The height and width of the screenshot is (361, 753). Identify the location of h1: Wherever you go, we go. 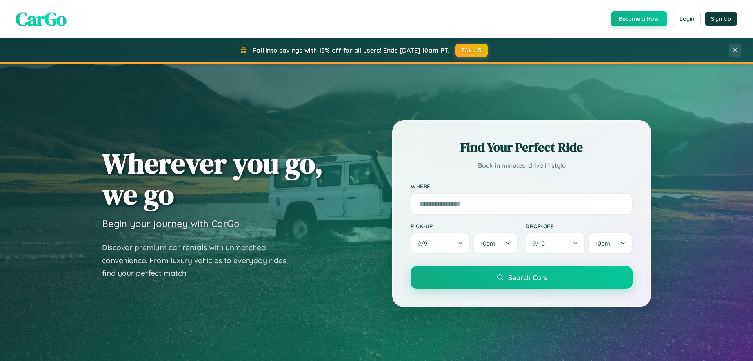
(213, 179).